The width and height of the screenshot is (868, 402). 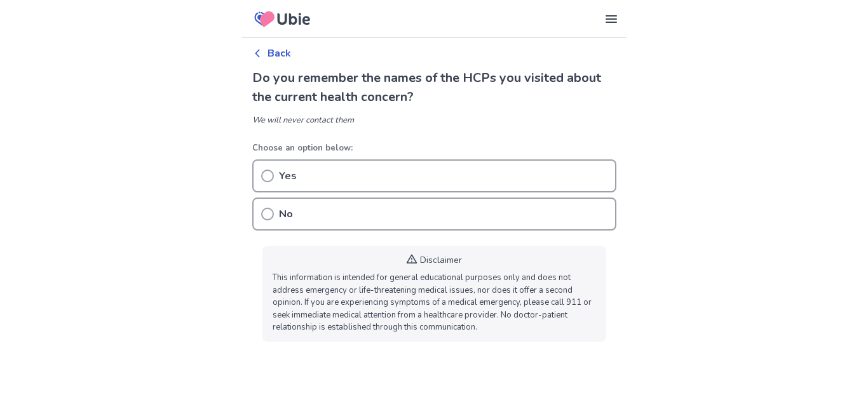 What do you see at coordinates (279, 54) in the screenshot?
I see `p: Back` at bounding box center [279, 54].